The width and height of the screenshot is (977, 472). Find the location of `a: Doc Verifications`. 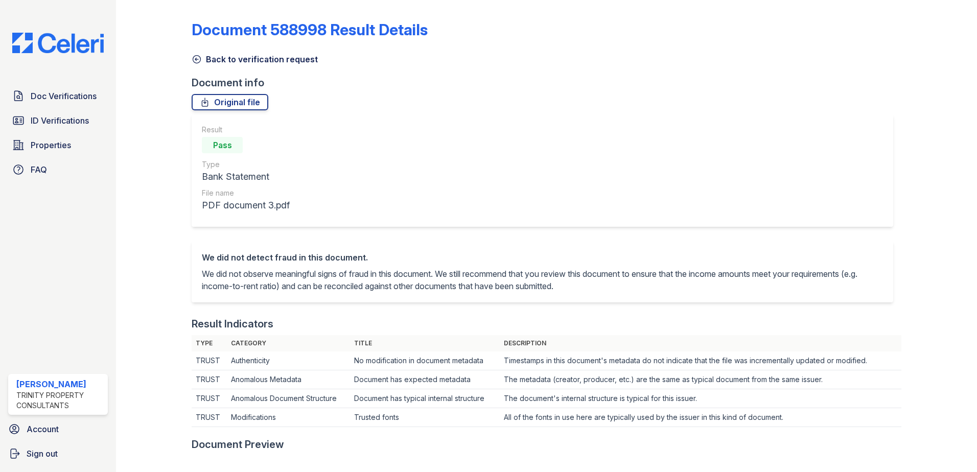

a: Doc Verifications is located at coordinates (58, 96).